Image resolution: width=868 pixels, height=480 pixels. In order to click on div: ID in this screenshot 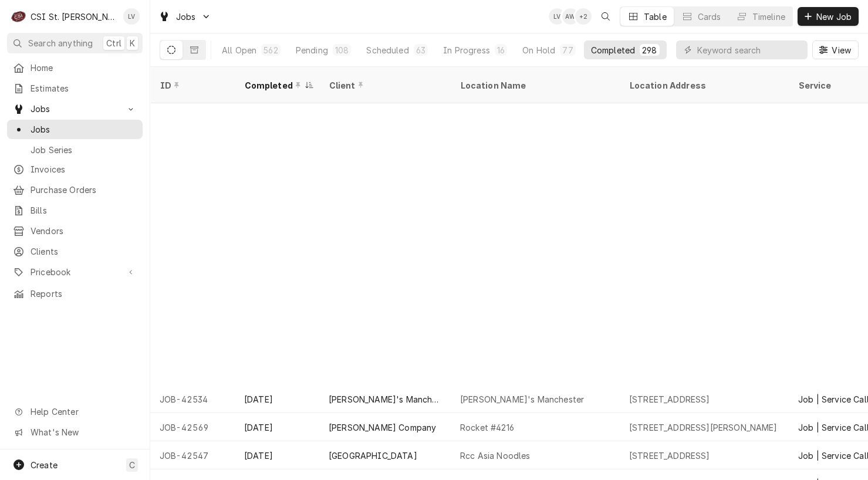, I will do `click(191, 85)`.